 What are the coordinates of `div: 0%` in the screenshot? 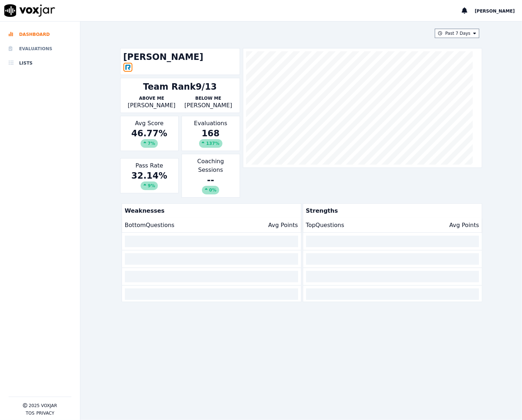 It's located at (210, 190).